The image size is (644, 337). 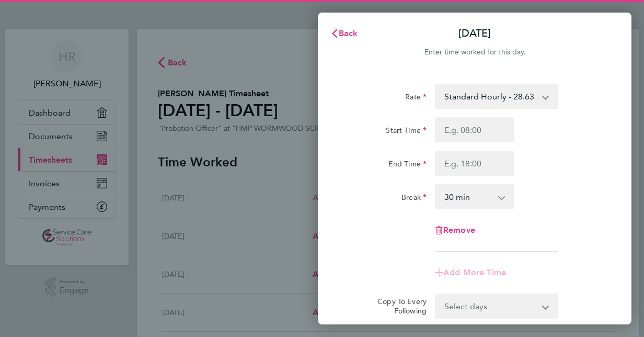 What do you see at coordinates (398, 306) in the screenshot?
I see `label: Copy To Every Following` at bounding box center [398, 306].